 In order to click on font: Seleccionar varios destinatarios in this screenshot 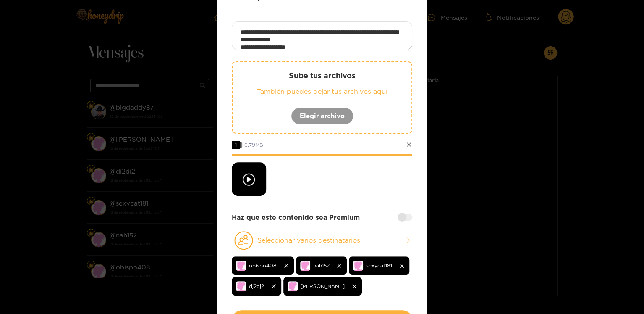, I will do `click(309, 240)`.